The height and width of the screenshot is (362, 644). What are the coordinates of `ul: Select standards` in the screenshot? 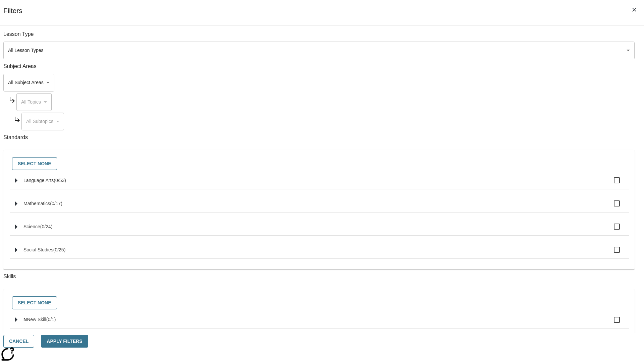 It's located at (319, 218).